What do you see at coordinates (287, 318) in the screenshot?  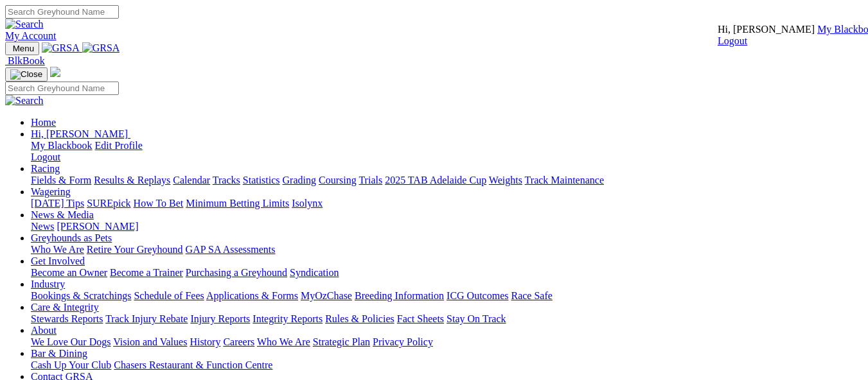 I see `a: Integrity Reports` at bounding box center [287, 318].